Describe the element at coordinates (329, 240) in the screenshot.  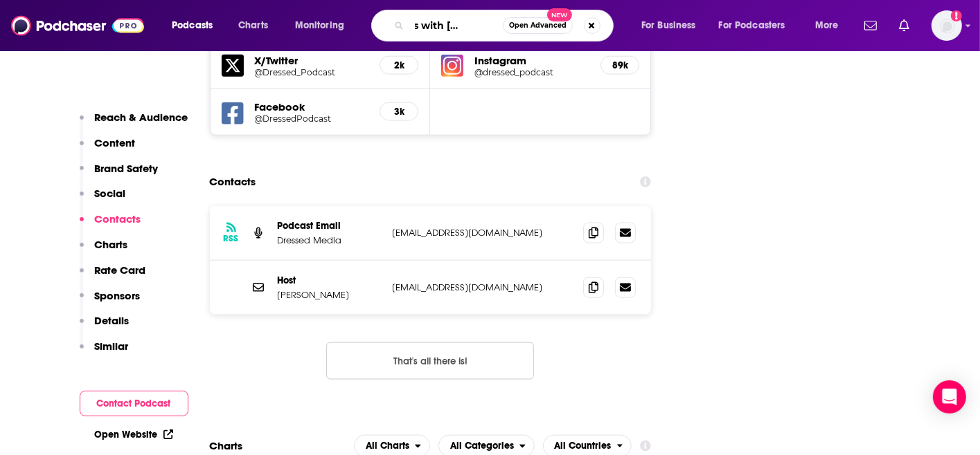
I see `p: Dressed Media` at that location.